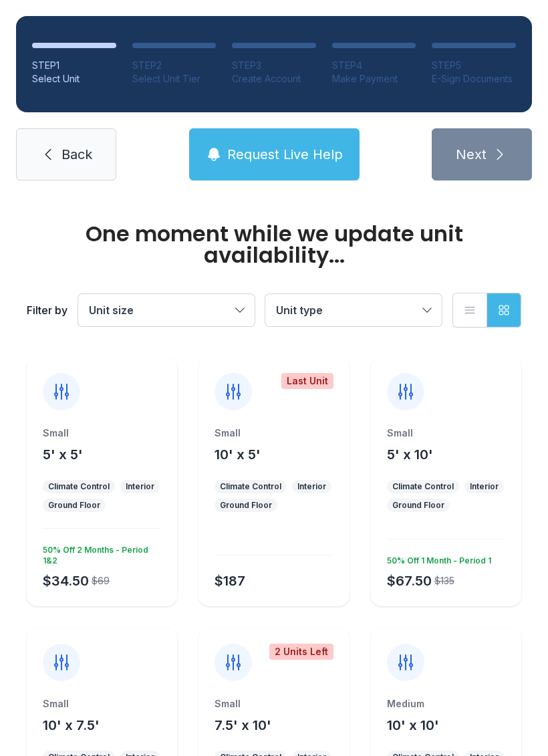 This screenshot has height=756, width=548. I want to click on div: $69, so click(101, 581).